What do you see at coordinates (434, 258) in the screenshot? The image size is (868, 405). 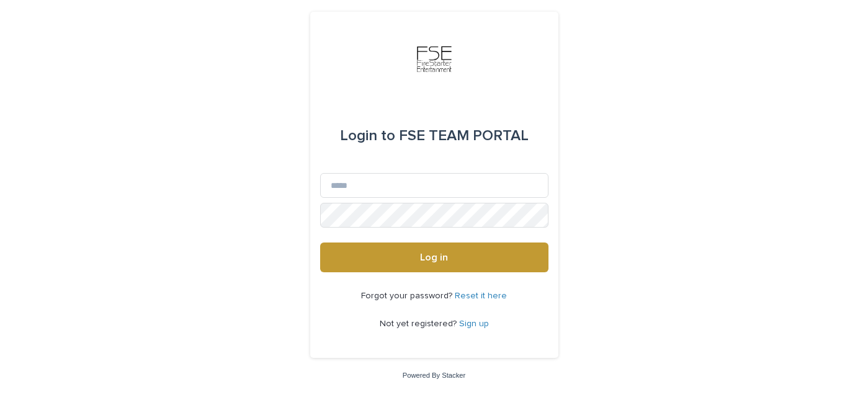 I see `button: Log in` at bounding box center [434, 258].